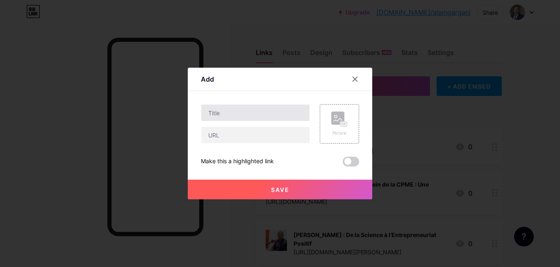 This screenshot has width=560, height=267. I want to click on span: Save, so click(280, 189).